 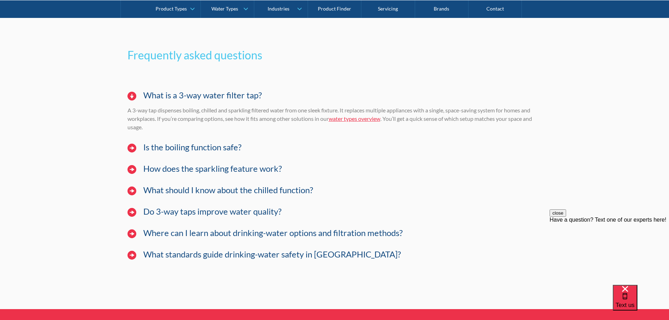 I want to click on h3: Where can I learn about drinking-water options and filtration methods?, so click(x=273, y=233).